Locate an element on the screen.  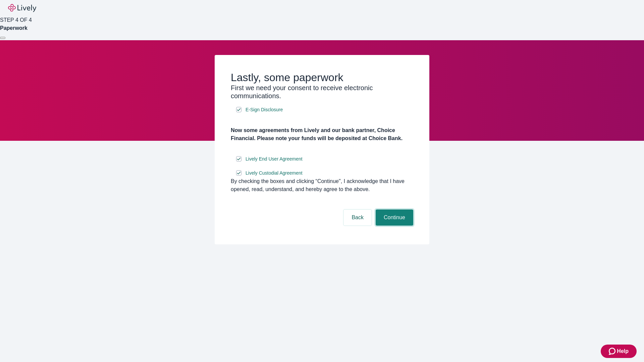
h4: Now some agreements from Lively and our bank partner, Choice Financial. Please note your funds wi... is located at coordinates (322, 134).